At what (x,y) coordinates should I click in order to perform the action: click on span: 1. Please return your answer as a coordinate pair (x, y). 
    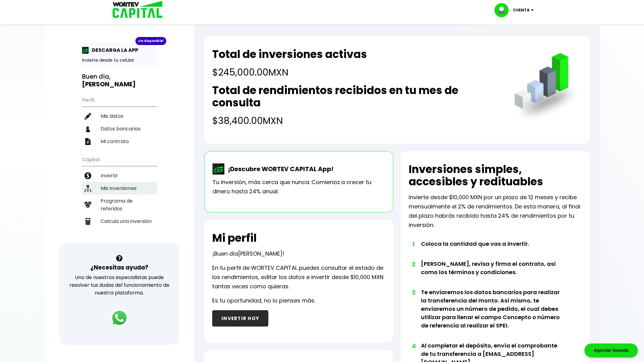
    Looking at the image, I should click on (413, 244).